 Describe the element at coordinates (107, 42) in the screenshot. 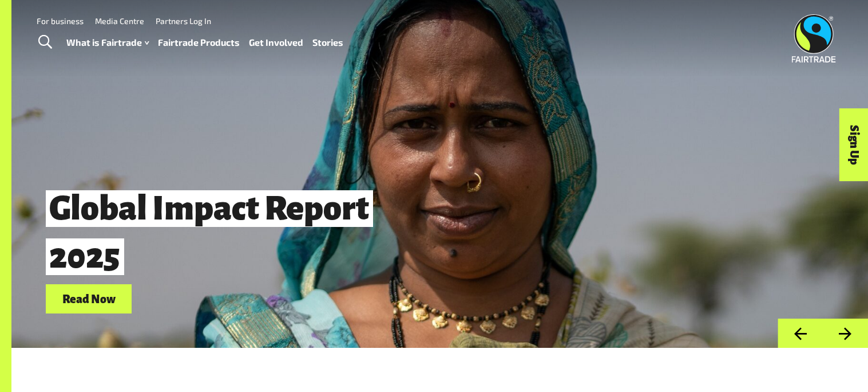

I see `a: What is Fairtrade` at that location.